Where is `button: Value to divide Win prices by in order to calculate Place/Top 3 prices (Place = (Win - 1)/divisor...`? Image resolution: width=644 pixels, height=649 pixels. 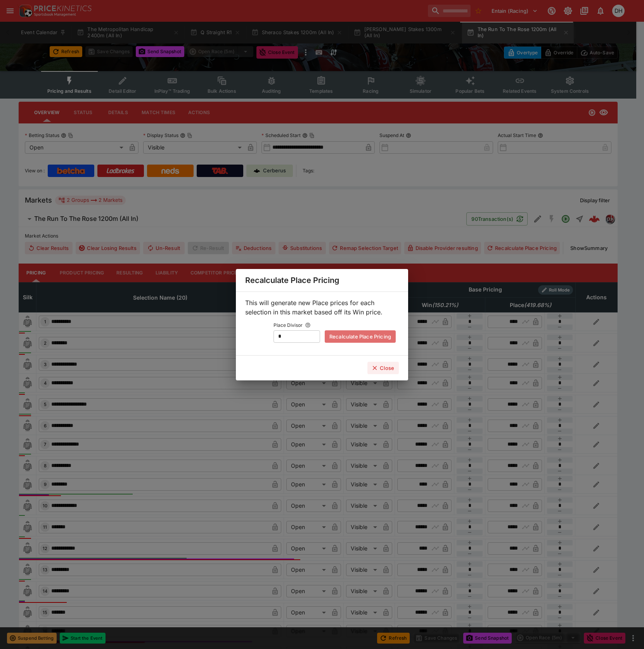 button: Value to divide Win prices by in order to calculate Place/Top 3 prices (Place = (Win - 1)/divisor... is located at coordinates (308, 325).